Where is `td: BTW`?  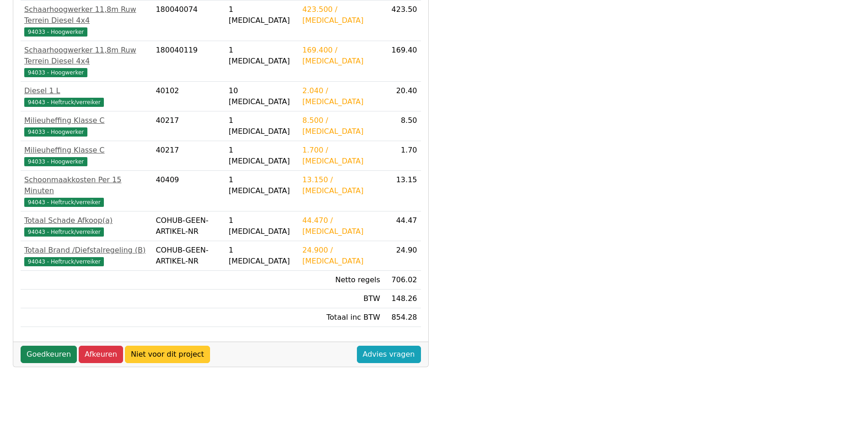
td: BTW is located at coordinates (342, 299).